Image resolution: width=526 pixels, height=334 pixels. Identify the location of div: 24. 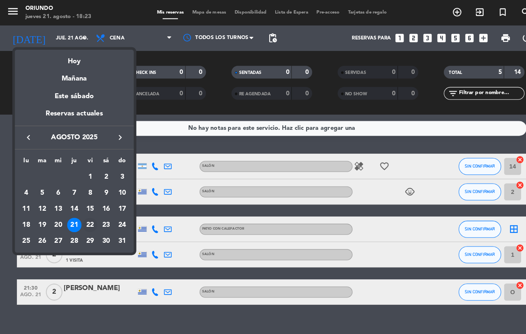
(118, 218).